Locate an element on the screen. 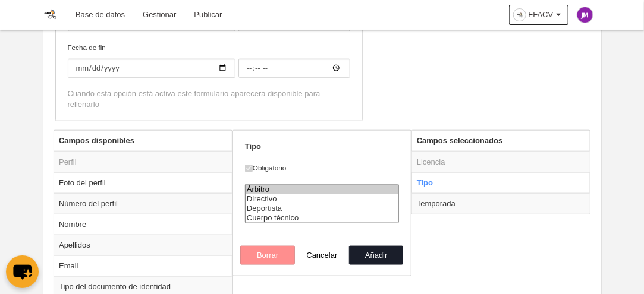  label: Fecha de fin is located at coordinates (210, 60).